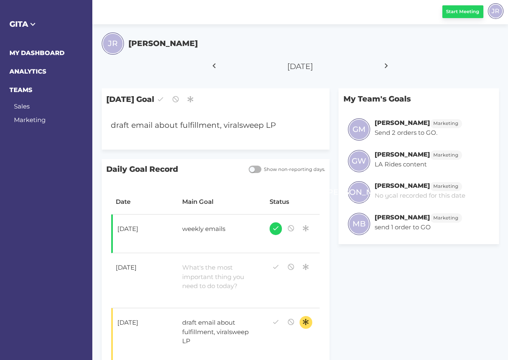 This screenshot has width=508, height=360. I want to click on span: Start Meeting, so click(463, 11).